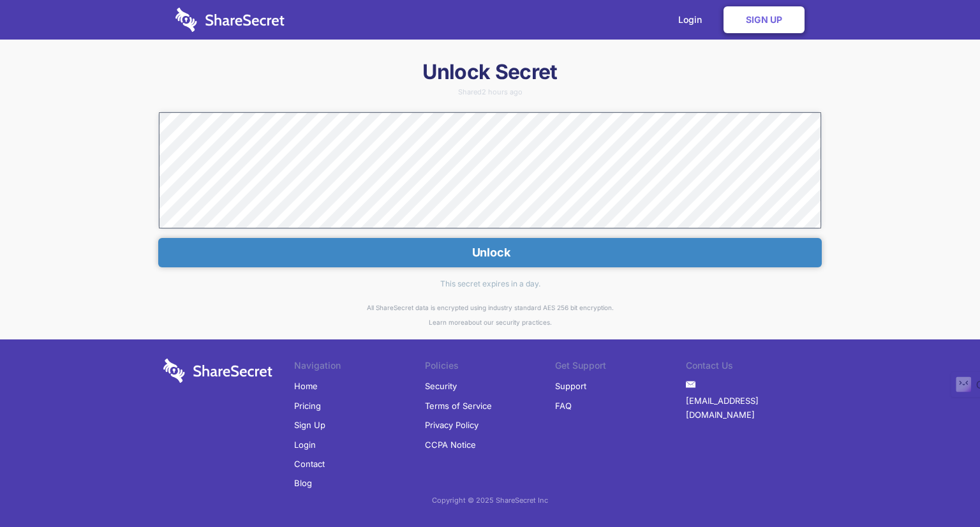 This screenshot has width=980, height=527. What do you see at coordinates (458, 406) in the screenshot?
I see `a: Terms of Service` at bounding box center [458, 406].